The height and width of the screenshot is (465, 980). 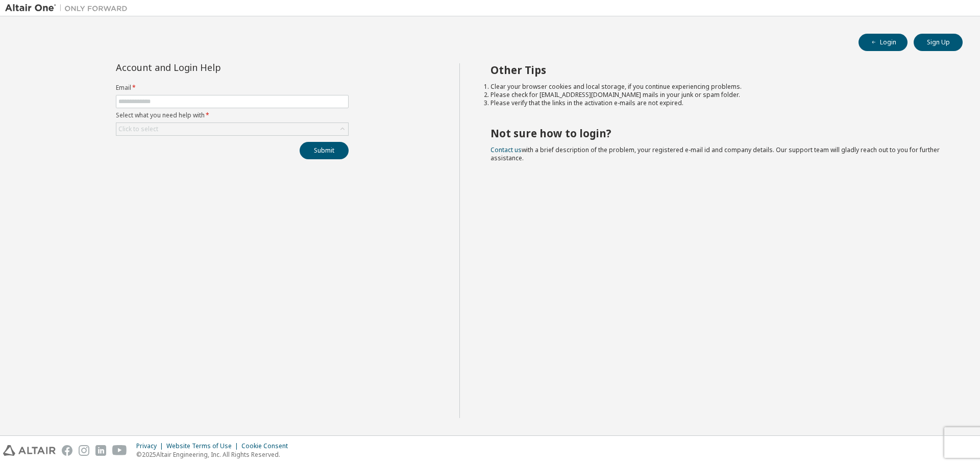 I want to click on li: Clear your browser cookies and local storage, if you continue experiencing problems., so click(x=718, y=87).